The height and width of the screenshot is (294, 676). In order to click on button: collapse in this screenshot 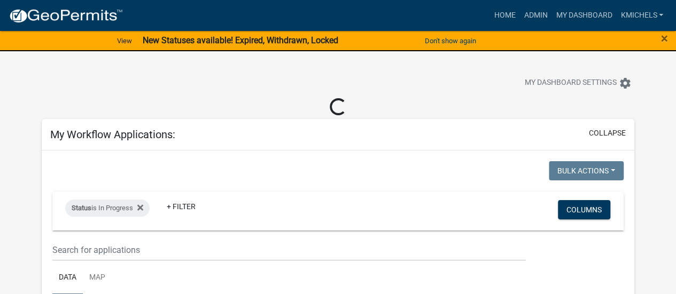, I will do `click(607, 133)`.